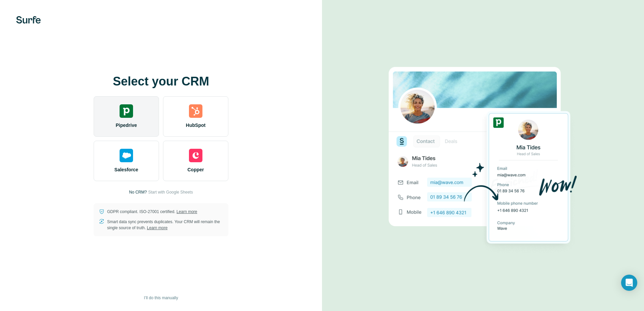  What do you see at coordinates (126, 111) in the screenshot?
I see `img: pipedrive's logo` at bounding box center [126, 111].